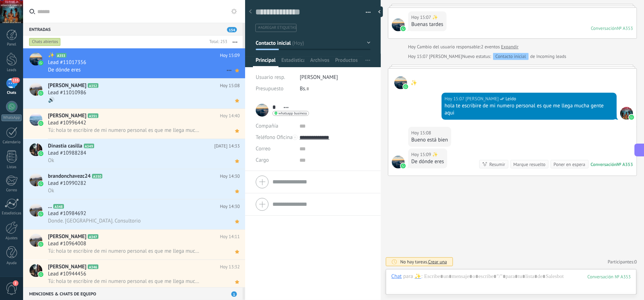  What do you see at coordinates (335, 89) in the screenshot?
I see `div: Bs.` at bounding box center [335, 89].